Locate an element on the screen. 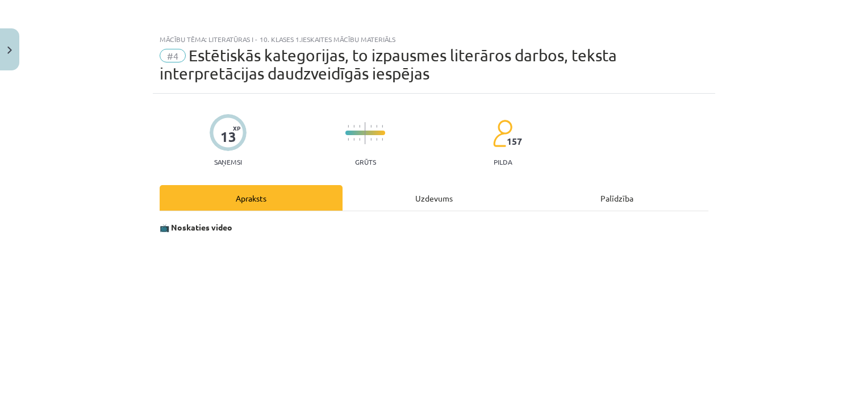 The width and height of the screenshot is (868, 419). div: Uzdevums is located at coordinates (434, 198).